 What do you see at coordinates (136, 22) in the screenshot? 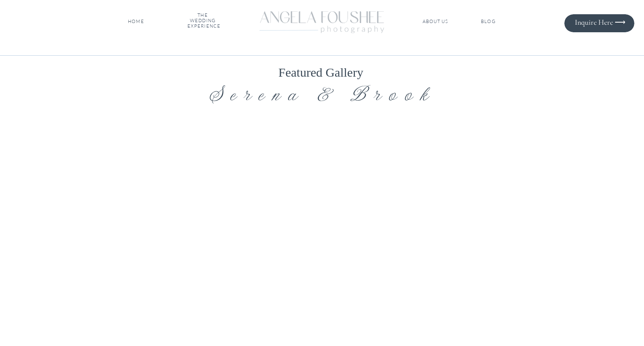
I see `nav: HOME` at bounding box center [136, 22].